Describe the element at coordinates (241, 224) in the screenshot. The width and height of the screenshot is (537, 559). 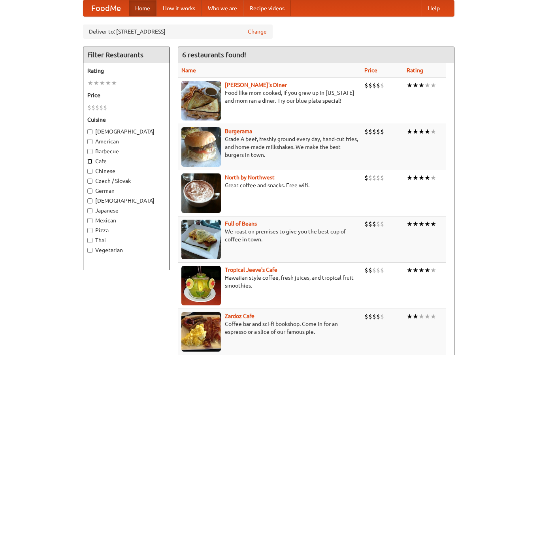
I see `b: Full of Beans` at that location.